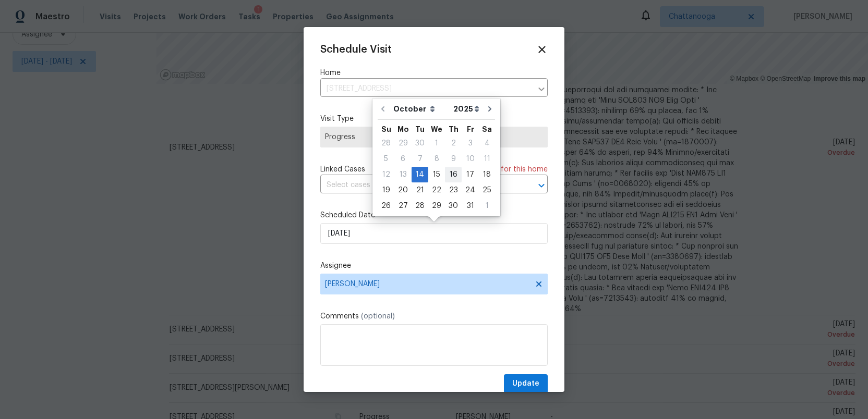  I want to click on div: 19, so click(386, 190).